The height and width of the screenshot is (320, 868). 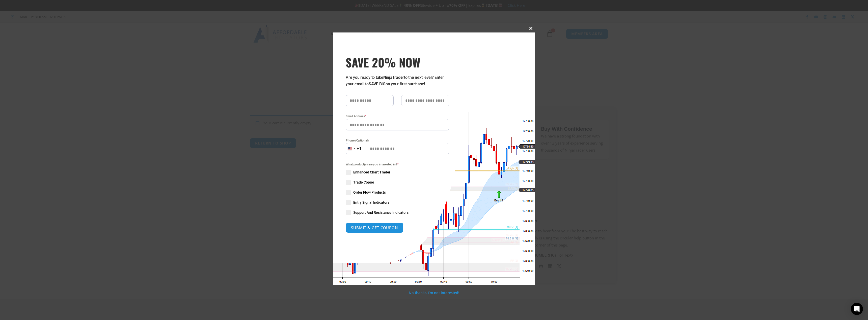 What do you see at coordinates (381, 213) in the screenshot?
I see `span: Support And Resistance Indicators` at bounding box center [381, 213].